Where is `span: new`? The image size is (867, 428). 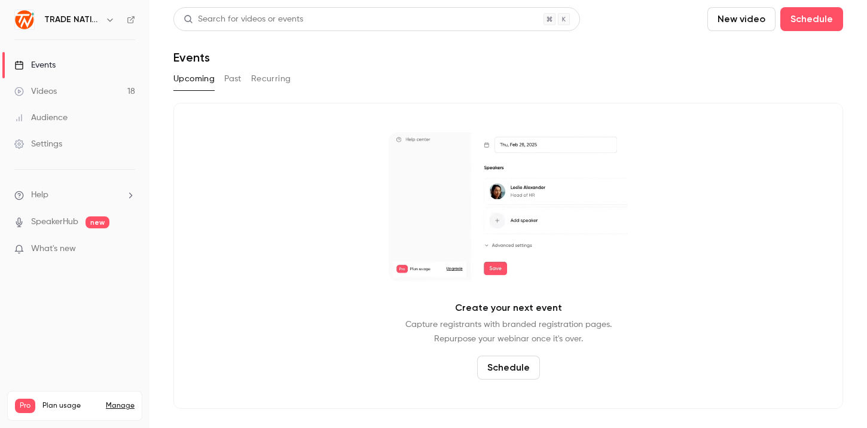 span: new is located at coordinates (98, 223).